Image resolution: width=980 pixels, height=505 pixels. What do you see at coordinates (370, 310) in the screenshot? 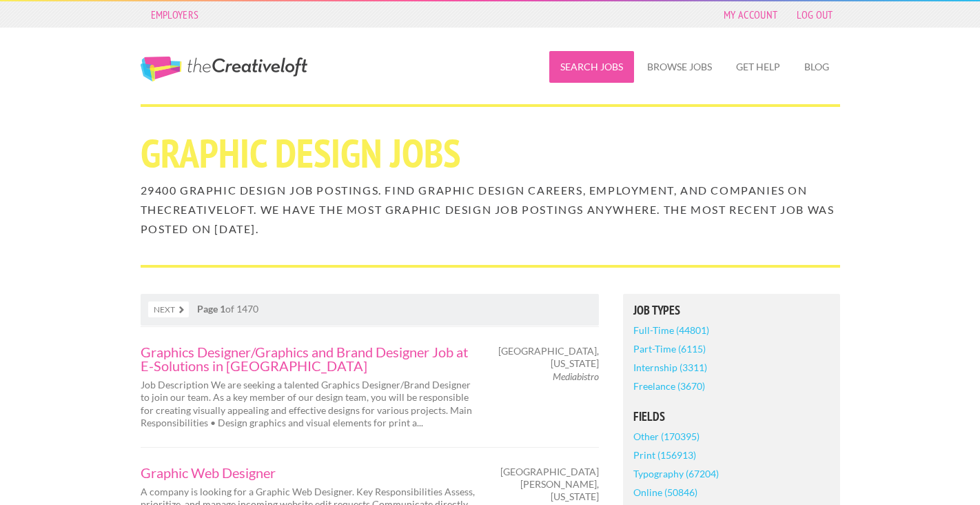
I see `nav: of 1470` at bounding box center [370, 310].